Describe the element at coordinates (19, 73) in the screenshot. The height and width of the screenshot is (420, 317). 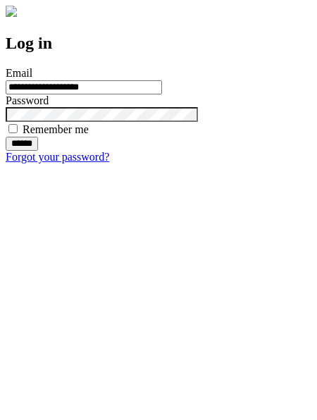
I see `label: Email` at that location.